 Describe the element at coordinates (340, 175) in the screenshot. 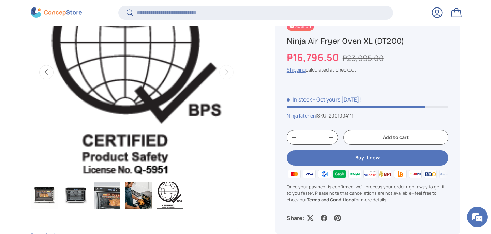

I see `img: grabpay` at that location.